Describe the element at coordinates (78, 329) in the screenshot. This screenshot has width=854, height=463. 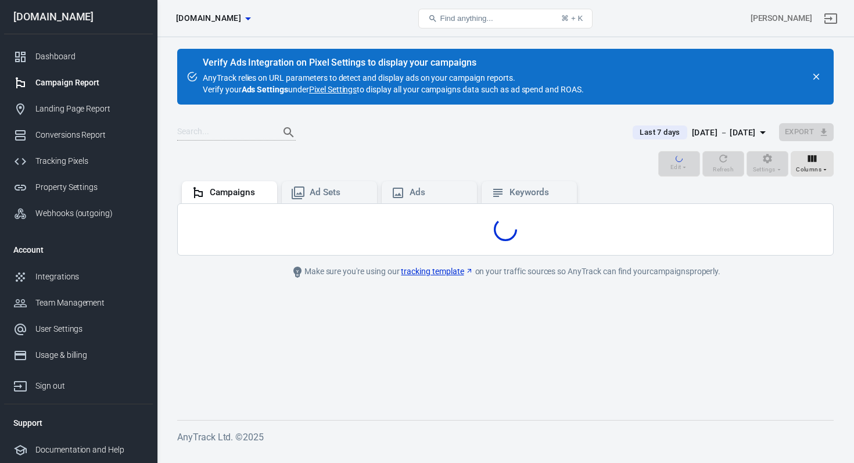
I see `a: User Settings` at that location.